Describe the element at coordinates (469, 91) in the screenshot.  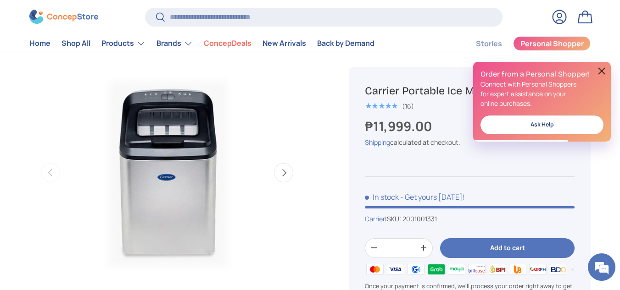
I see `h1: Carrier Portable Ice Maker` at that location.